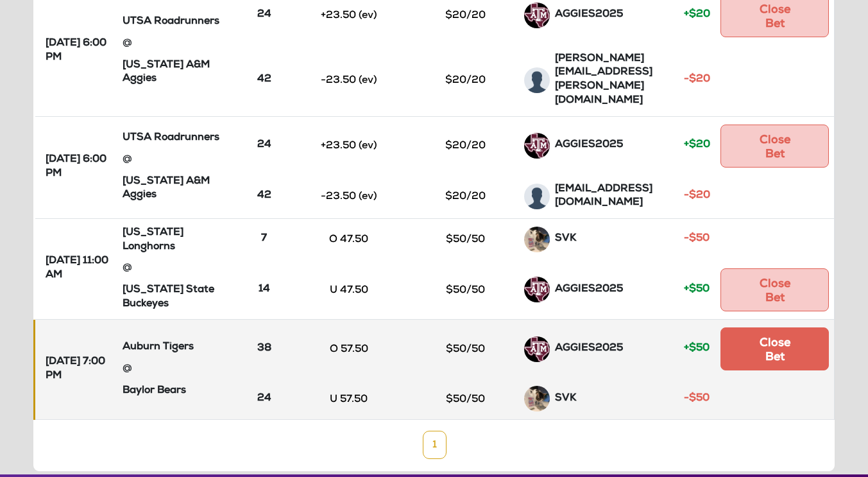  I want to click on strong: 38, so click(264, 348).